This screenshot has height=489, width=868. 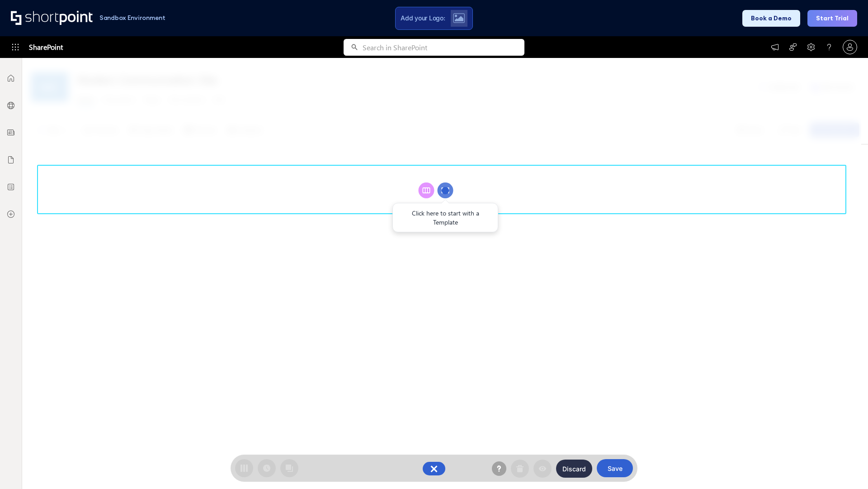 I want to click on input: Search in SharePoint, so click(x=444, y=48).